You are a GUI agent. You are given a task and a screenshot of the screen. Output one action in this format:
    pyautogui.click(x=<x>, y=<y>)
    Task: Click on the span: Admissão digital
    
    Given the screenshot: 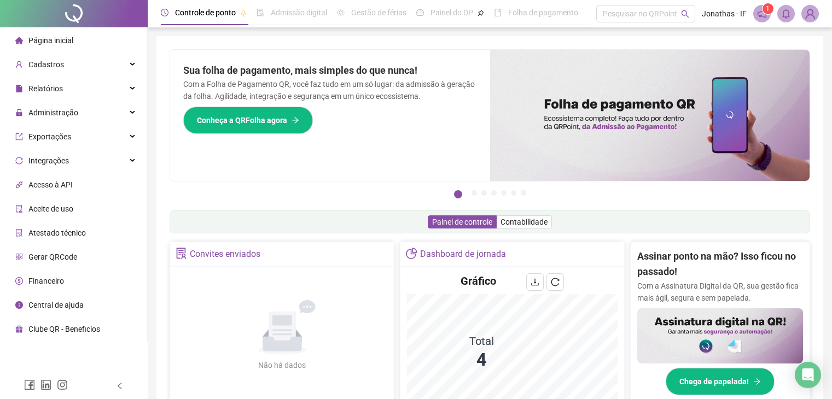 What is the action you would take?
    pyautogui.click(x=299, y=13)
    